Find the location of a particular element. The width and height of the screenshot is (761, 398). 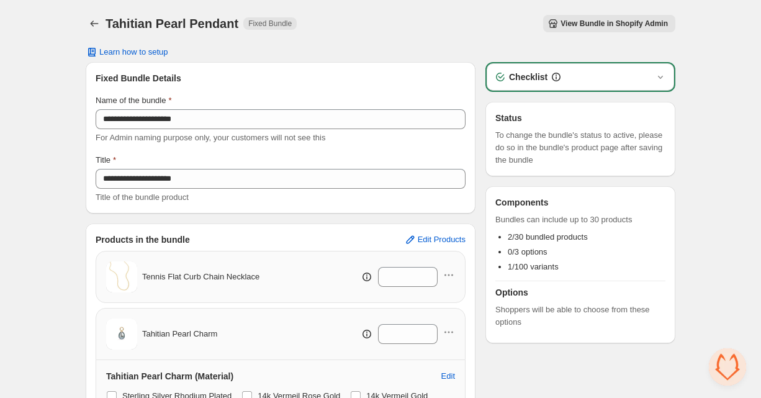

h3: Fixed Bundle Details is located at coordinates (281, 78).